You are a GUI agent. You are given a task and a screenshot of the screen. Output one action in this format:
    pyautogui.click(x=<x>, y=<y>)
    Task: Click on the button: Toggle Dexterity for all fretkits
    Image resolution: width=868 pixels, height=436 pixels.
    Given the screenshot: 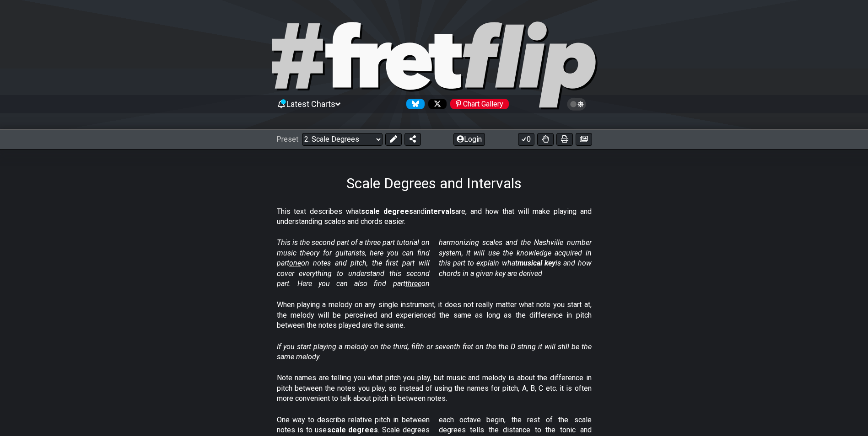 What is the action you would take?
    pyautogui.click(x=546, y=139)
    